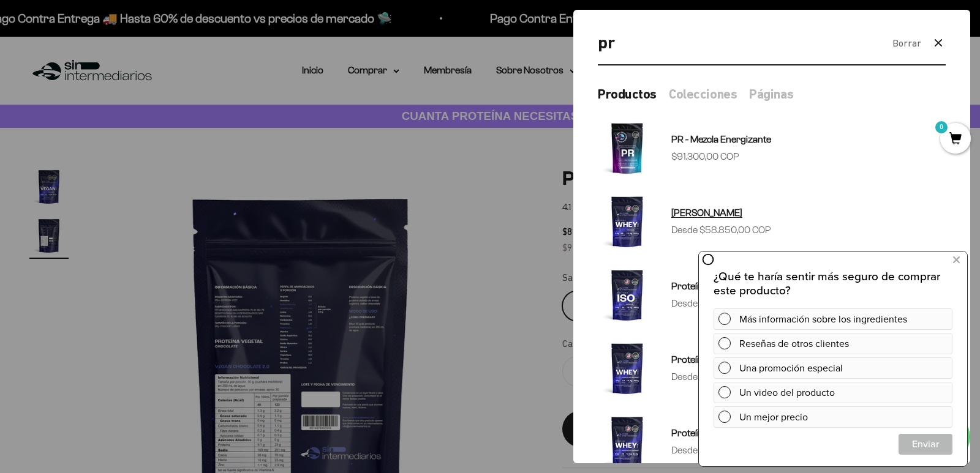 The height and width of the screenshot is (473, 980). Describe the element at coordinates (627, 442) in the screenshot. I see `img: Proteína Whey - Chocolate` at that location.